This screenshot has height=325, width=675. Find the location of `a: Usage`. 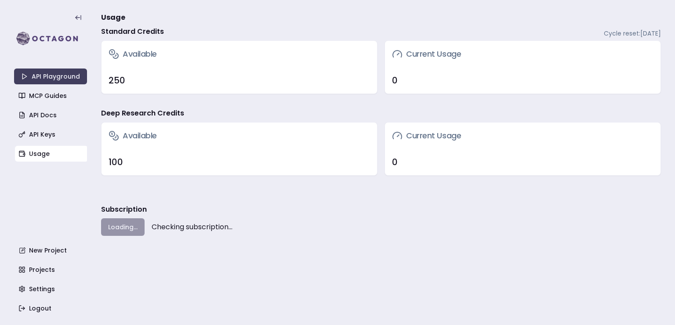

a: Usage is located at coordinates (51, 154).